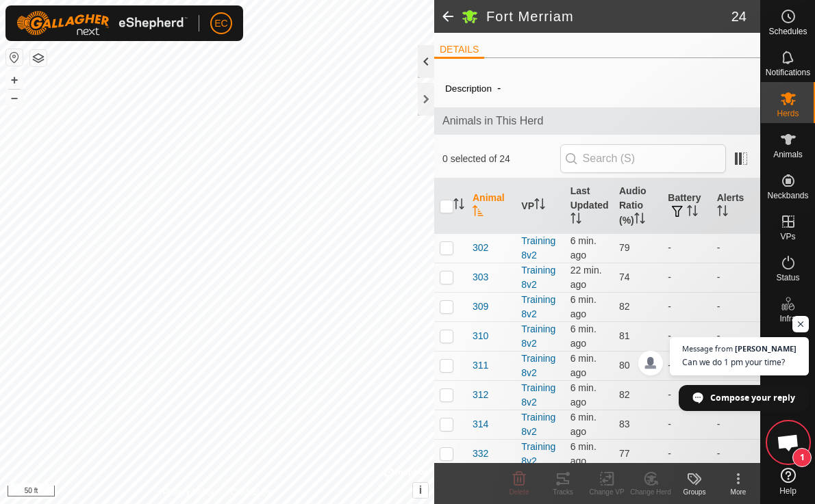  What do you see at coordinates (480, 336) in the screenshot?
I see `span: 310` at bounding box center [480, 336].